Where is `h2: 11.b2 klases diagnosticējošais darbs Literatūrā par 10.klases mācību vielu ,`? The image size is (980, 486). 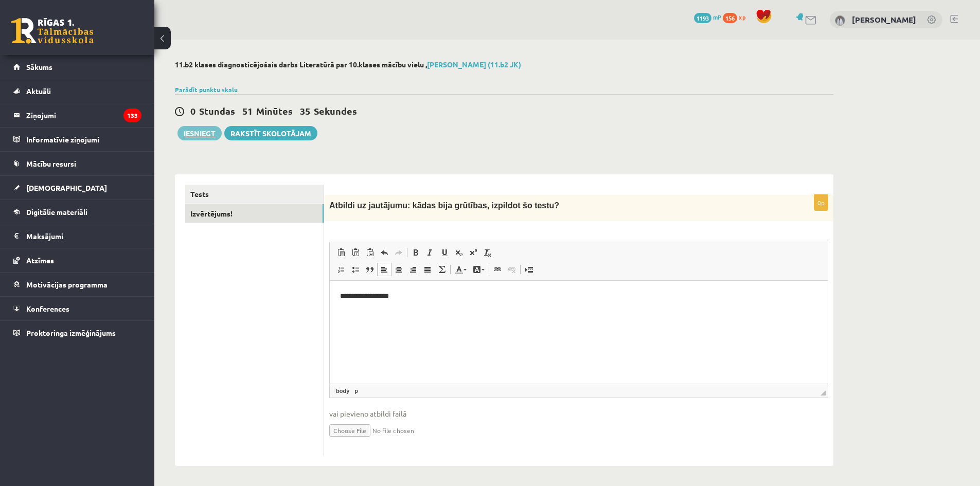
h2: 11.b2 klases diagnosticējošais darbs Literatūrā par 10.klases mācību vielu , is located at coordinates (504, 64).